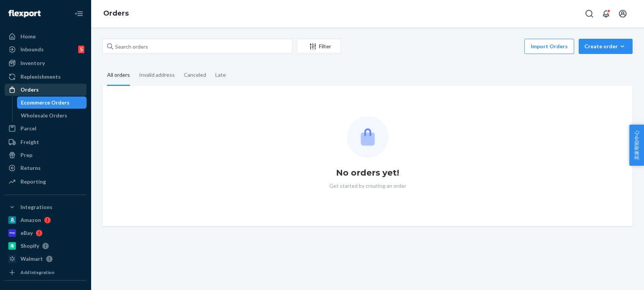 This screenshot has width=644, height=290. Describe the element at coordinates (46, 49) in the screenshot. I see `a: Inbounds5` at that location.